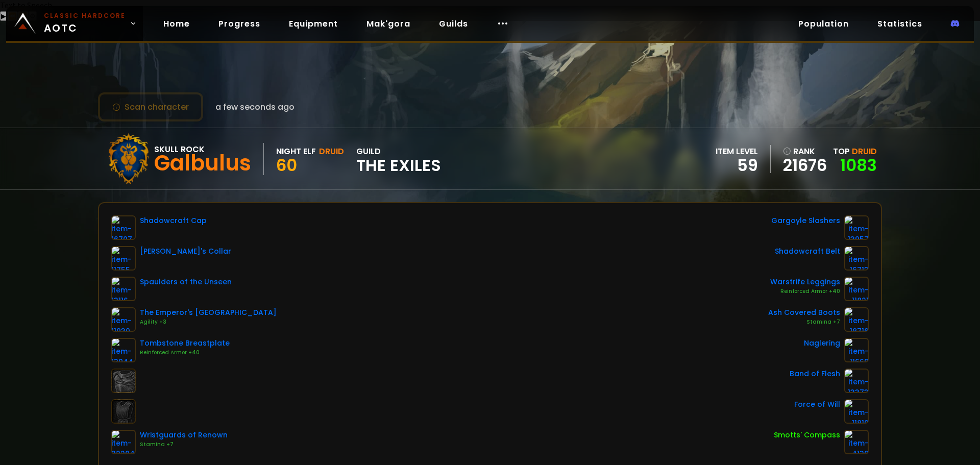  What do you see at coordinates (124, 228) in the screenshot?
I see `img: item-16707` at bounding box center [124, 228].